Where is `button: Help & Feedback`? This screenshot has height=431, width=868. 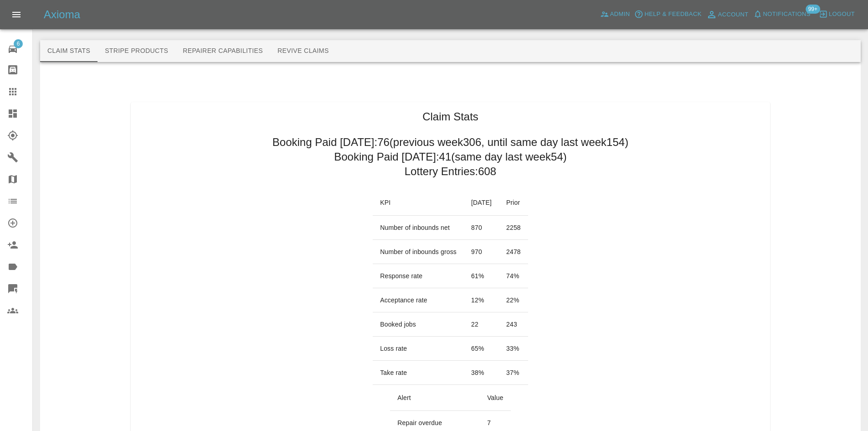 button: Help & Feedback is located at coordinates (668, 14).